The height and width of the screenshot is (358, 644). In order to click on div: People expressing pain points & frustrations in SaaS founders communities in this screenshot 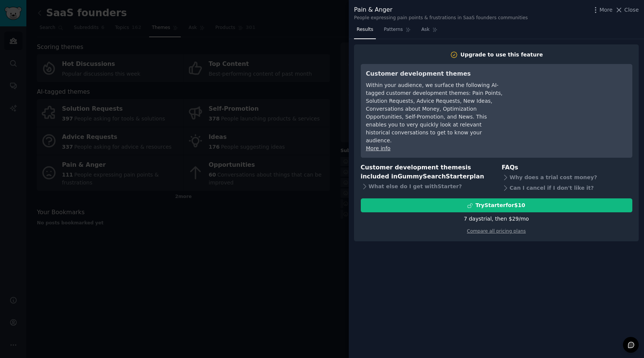, I will do `click(441, 18)`.